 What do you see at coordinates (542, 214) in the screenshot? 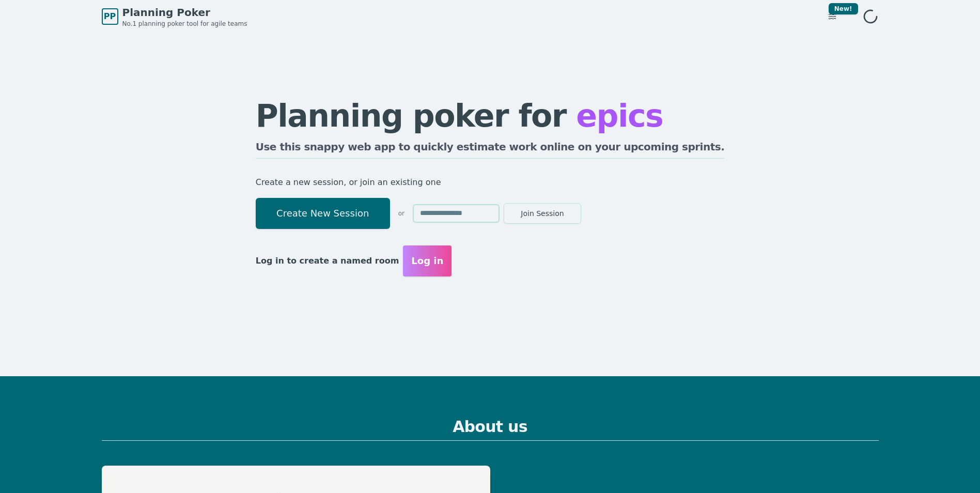
I see `button: Join Session` at bounding box center [542, 214].